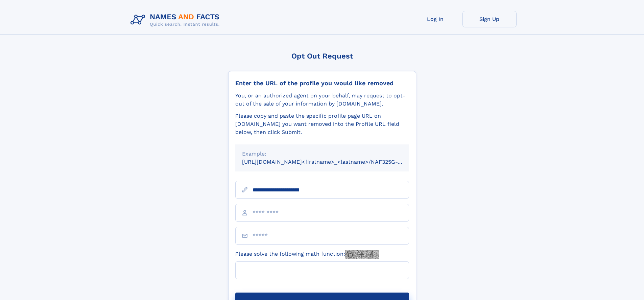 The width and height of the screenshot is (644, 300). Describe the element at coordinates (322, 56) in the screenshot. I see `div: Opt Out Request` at that location.